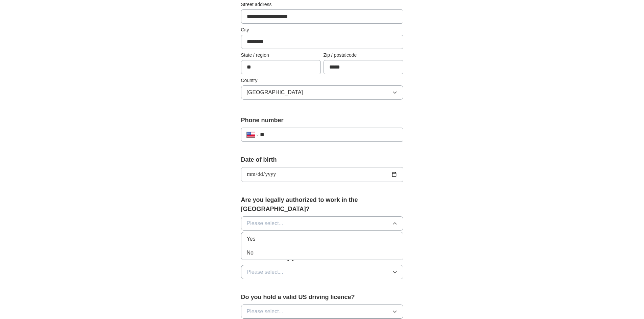  Describe the element at coordinates (322, 298) in the screenshot. I see `label: Do you hold a valid US driving licence?` at that location.